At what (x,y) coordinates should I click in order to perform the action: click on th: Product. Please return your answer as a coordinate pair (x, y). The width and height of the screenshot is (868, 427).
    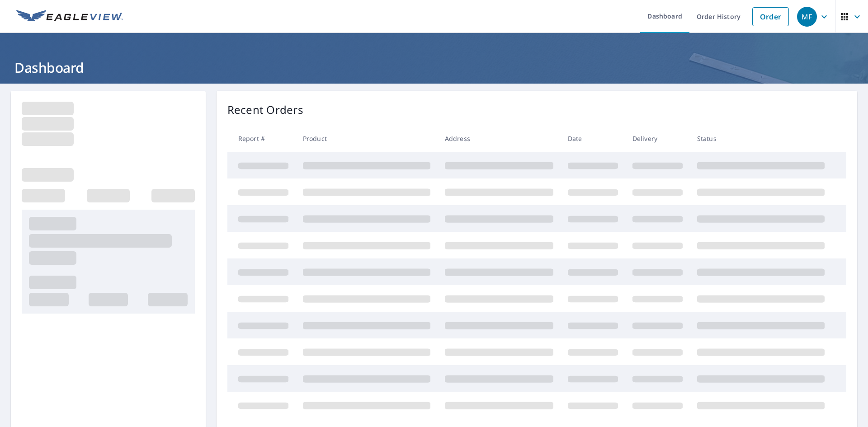
    Looking at the image, I should click on (367, 138).